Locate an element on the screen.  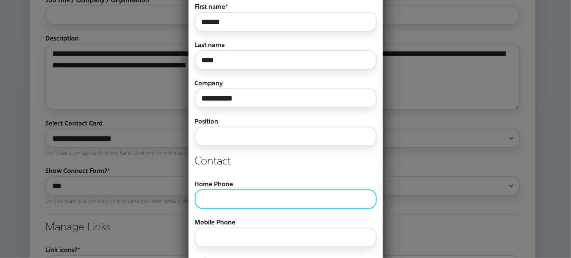
label: Home Phone is located at coordinates (214, 185).